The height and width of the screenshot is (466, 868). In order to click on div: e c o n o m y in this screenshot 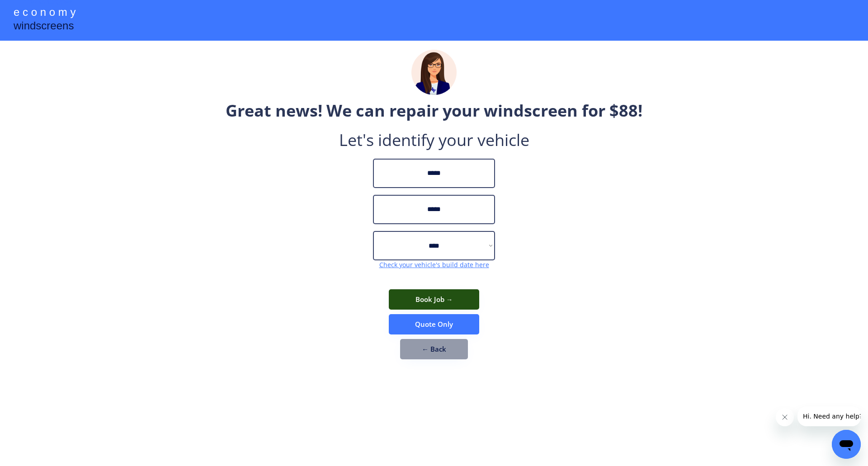, I will do `click(44, 13)`.